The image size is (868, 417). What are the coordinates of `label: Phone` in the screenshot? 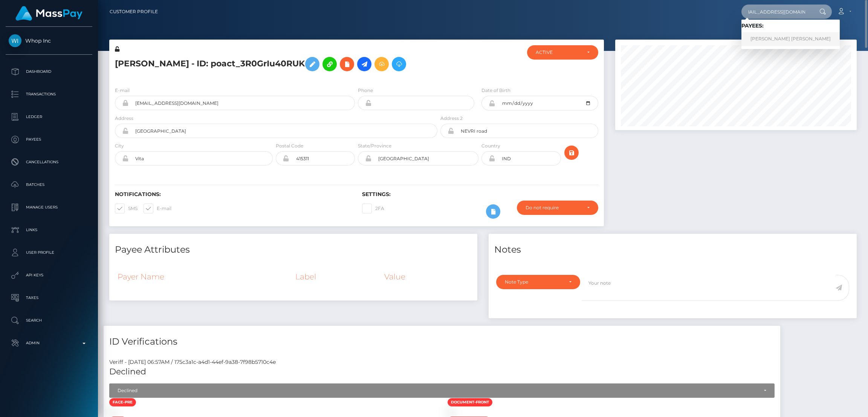 It's located at (366, 91).